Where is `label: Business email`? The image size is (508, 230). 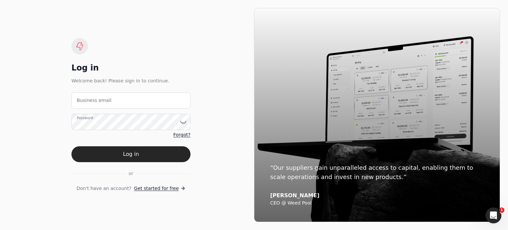 label: Business email is located at coordinates (94, 100).